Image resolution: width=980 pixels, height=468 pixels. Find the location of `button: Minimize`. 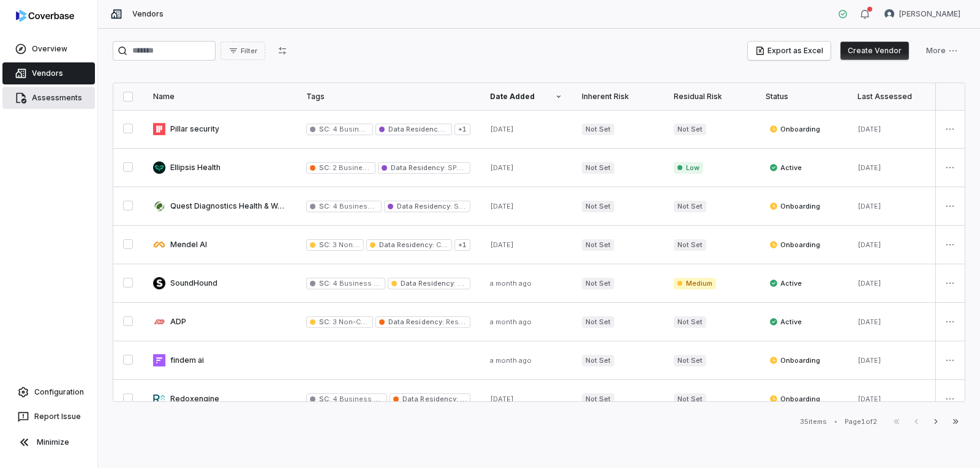

button: Minimize is located at coordinates (48, 442).